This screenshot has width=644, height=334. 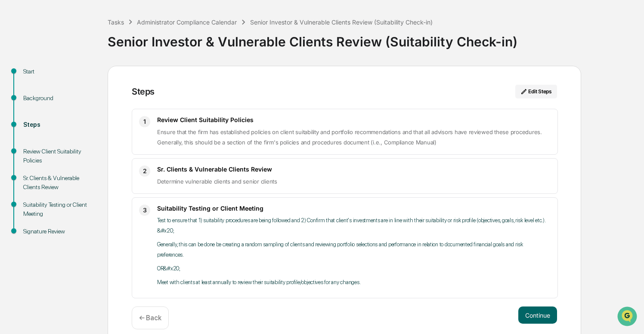 What do you see at coordinates (85, 70) in the screenshot?
I see `div: Start new chat` at bounding box center [85, 70].